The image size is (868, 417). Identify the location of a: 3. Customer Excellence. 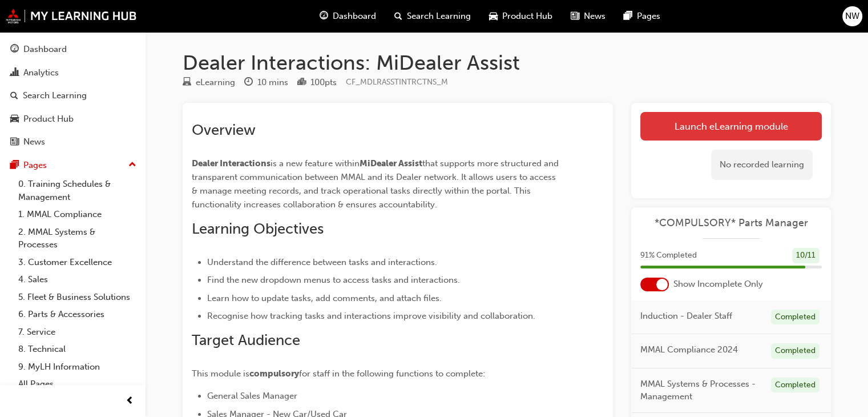
(77, 263).